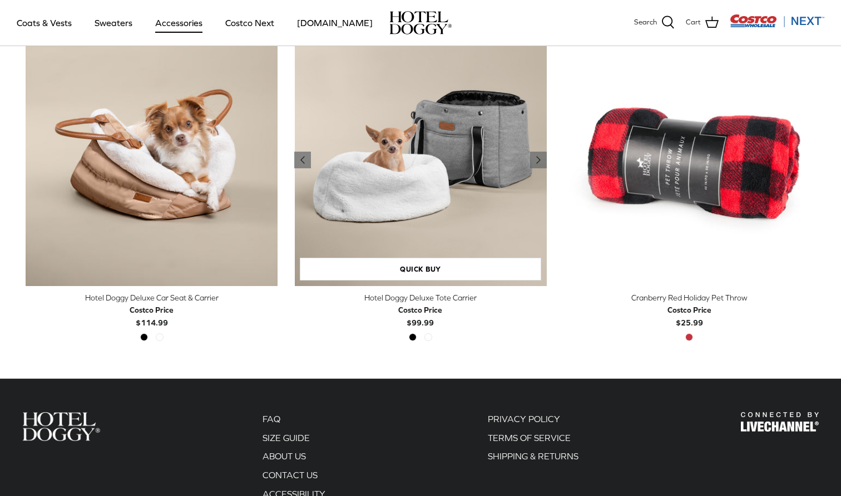 Image resolution: width=841 pixels, height=496 pixels. I want to click on a: PRIVACY POLICY, so click(524, 419).